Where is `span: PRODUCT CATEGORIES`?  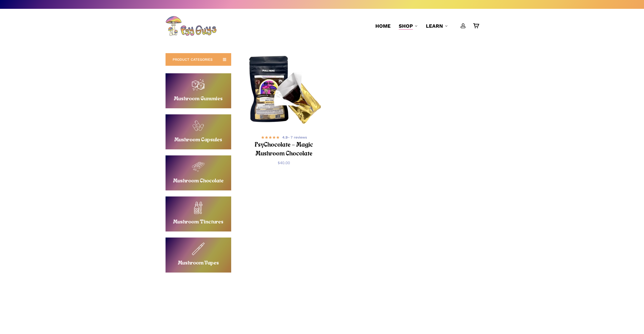
span: PRODUCT CATEGORIES is located at coordinates (192, 59).